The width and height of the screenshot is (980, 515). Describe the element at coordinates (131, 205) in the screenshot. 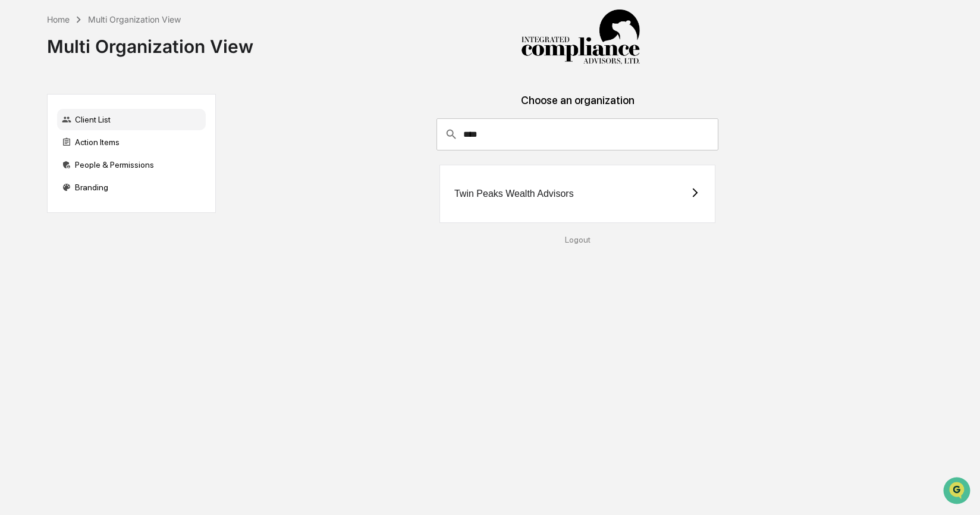

I see `span: Pylon` at that location.